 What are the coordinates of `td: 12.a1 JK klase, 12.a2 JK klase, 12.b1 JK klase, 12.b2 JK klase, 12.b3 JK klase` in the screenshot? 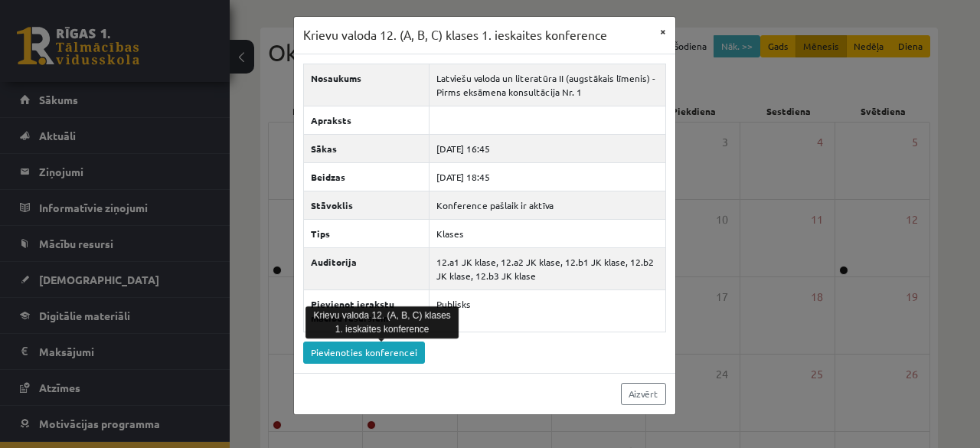 It's located at (547, 268).